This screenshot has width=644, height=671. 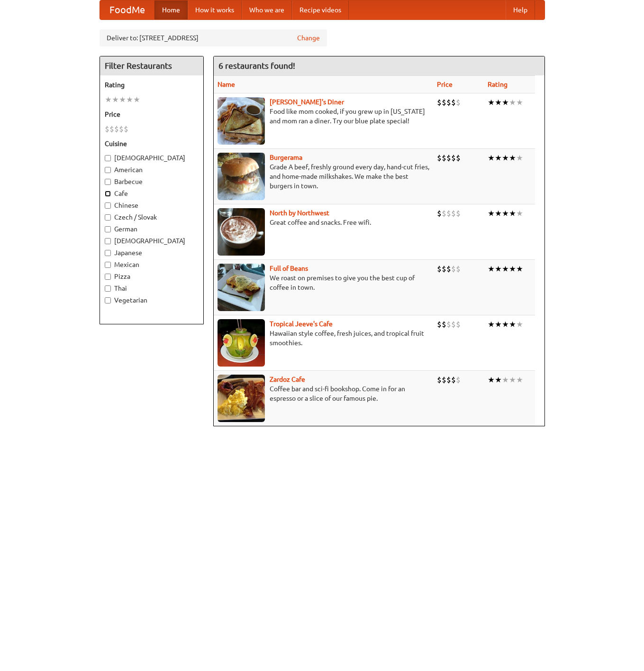 What do you see at coordinates (301, 324) in the screenshot?
I see `a: Tropical Jeeve's Cafe` at bounding box center [301, 324].